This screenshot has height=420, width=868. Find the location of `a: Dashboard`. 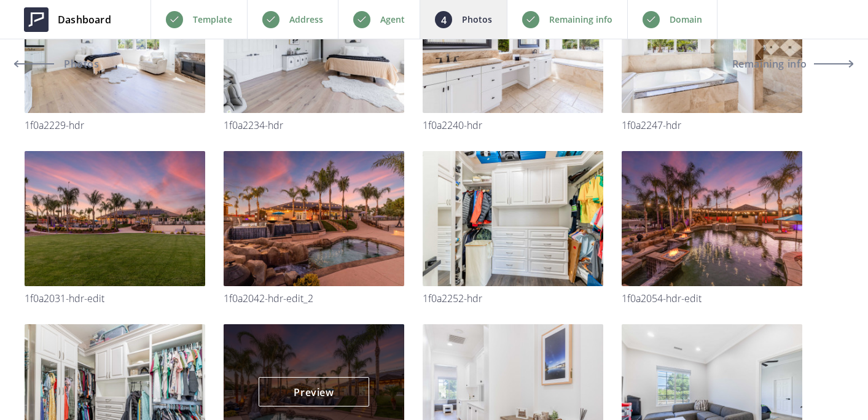

a: Dashboard is located at coordinates (67, 19).